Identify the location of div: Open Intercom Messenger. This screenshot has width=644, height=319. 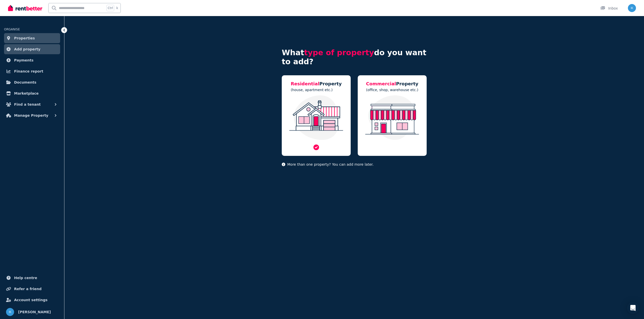
(633, 308).